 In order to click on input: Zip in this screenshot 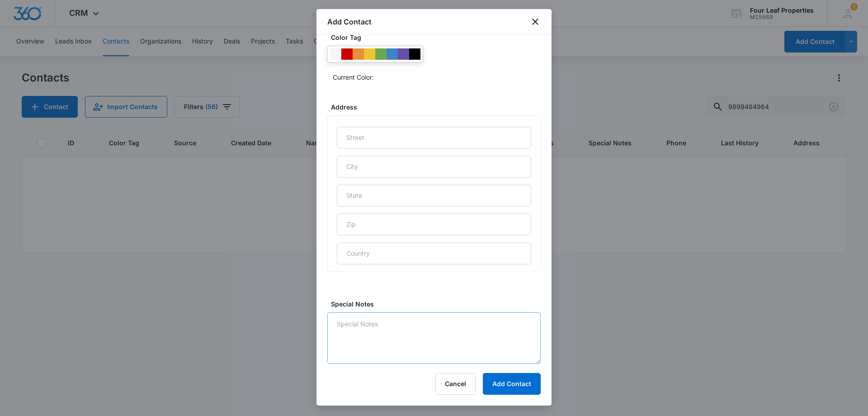, I will do `click(434, 224)`.